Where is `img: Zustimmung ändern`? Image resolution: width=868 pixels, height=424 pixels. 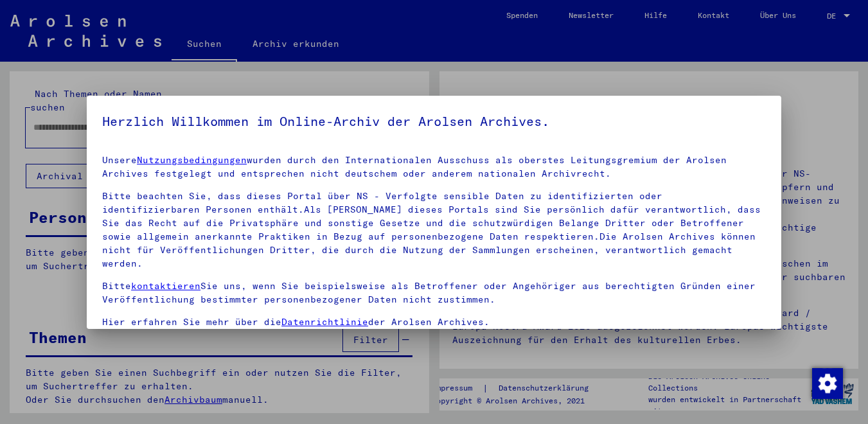 img: Zustimmung ändern is located at coordinates (828, 384).